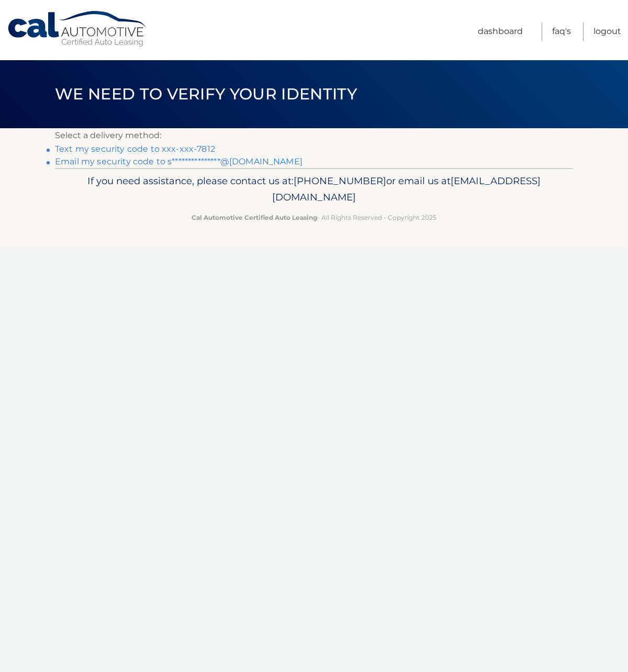 This screenshot has width=628, height=672. Describe the element at coordinates (135, 149) in the screenshot. I see `a: Text my security code to xxx-xxx-7812` at that location.